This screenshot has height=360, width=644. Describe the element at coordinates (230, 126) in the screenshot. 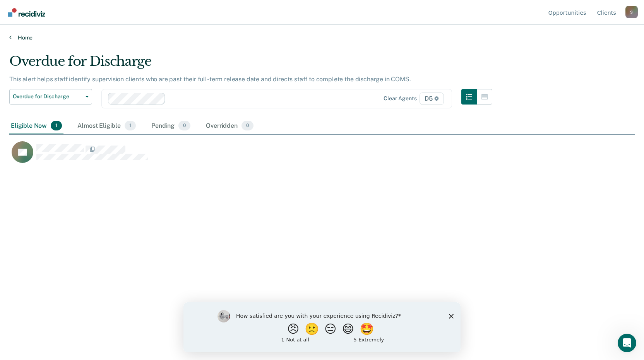

I see `div: Overridden0` at that location.